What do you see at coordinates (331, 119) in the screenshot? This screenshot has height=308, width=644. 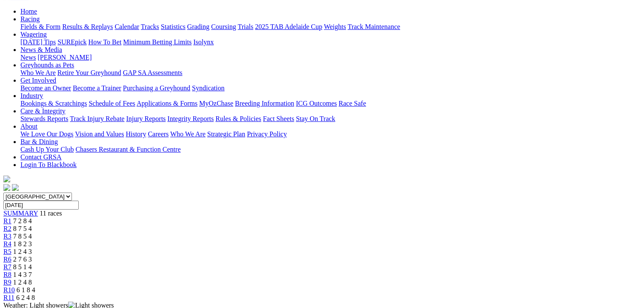 I see `div: Care & Integrity` at bounding box center [331, 119].